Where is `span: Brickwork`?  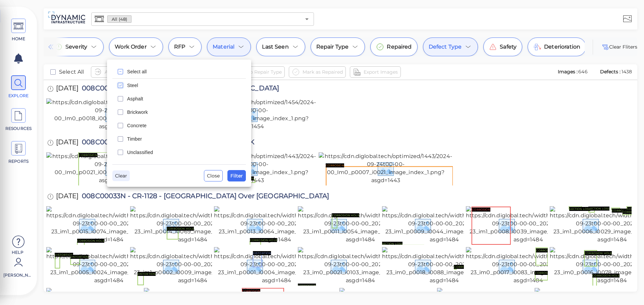
span: Brickwork is located at coordinates (185, 112).